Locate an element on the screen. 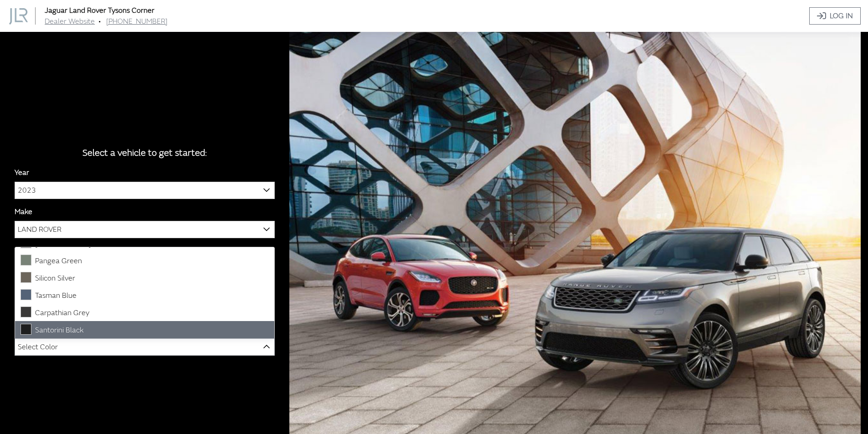 This screenshot has height=434, width=868. span: 2023 is located at coordinates (144, 191).